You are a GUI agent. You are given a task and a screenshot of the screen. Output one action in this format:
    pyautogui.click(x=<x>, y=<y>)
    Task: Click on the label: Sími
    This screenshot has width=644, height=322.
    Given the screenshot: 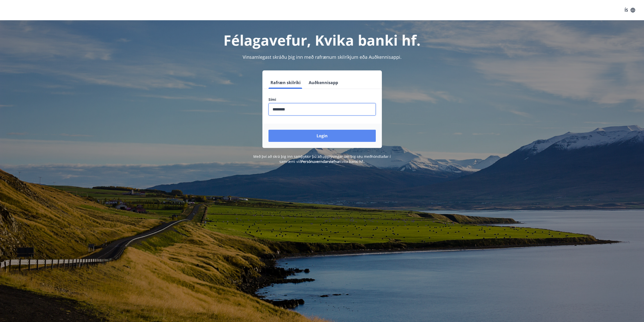 What is the action you would take?
    pyautogui.click(x=322, y=100)
    